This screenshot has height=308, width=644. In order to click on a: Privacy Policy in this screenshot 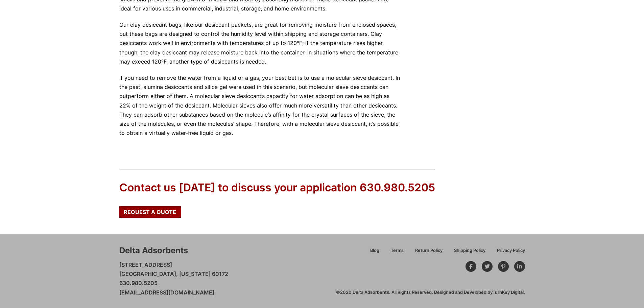, I will do `click(508, 253)`.